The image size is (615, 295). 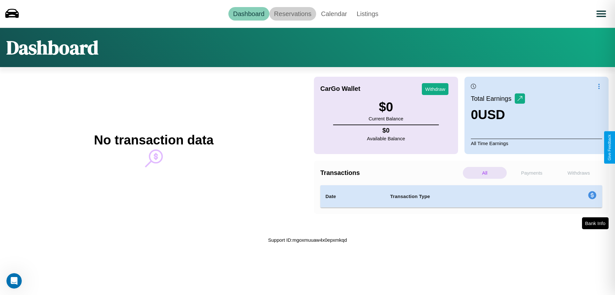 What do you see at coordinates (391, 172) in the screenshot?
I see `h4: Transactions` at bounding box center [391, 172].